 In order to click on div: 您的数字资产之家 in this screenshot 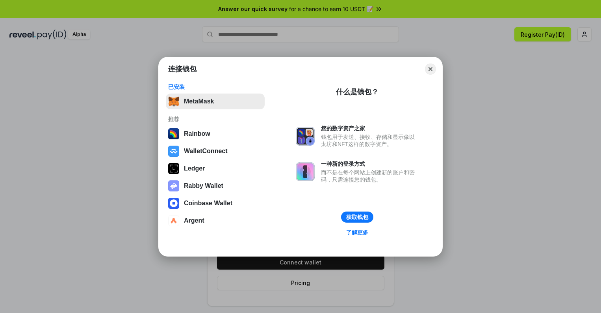, I will do `click(370, 128)`.